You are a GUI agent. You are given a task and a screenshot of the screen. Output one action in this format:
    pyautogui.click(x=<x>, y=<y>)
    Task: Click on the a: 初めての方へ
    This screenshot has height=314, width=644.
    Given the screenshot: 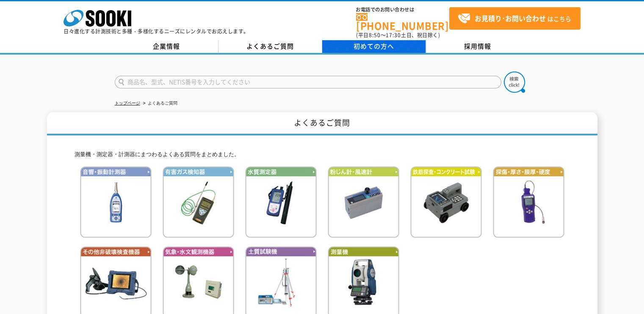 What is the action you would take?
    pyautogui.click(x=374, y=47)
    